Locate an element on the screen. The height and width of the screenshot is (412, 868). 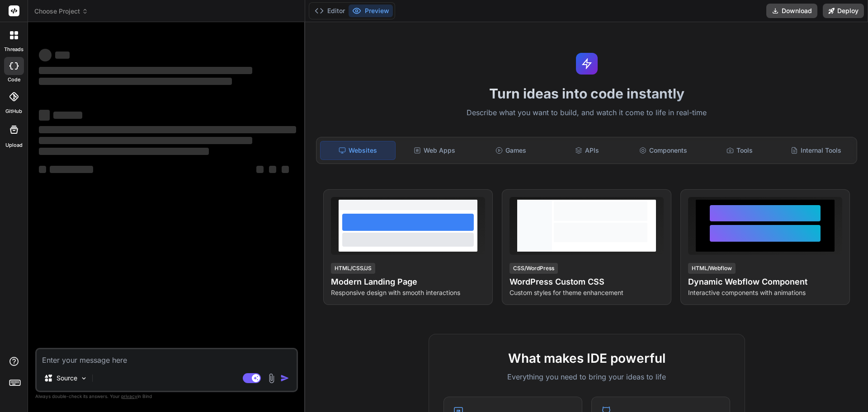
h1: Turn ideas into code instantly is located at coordinates (586, 93).